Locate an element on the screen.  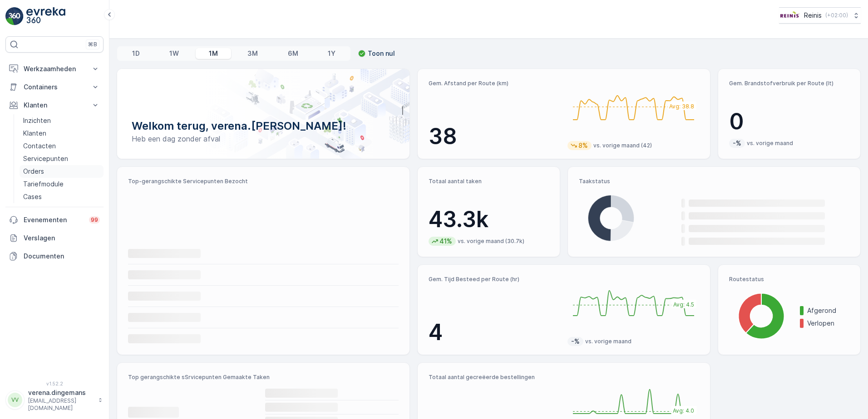
p: Tariefmodule is located at coordinates (43, 184).